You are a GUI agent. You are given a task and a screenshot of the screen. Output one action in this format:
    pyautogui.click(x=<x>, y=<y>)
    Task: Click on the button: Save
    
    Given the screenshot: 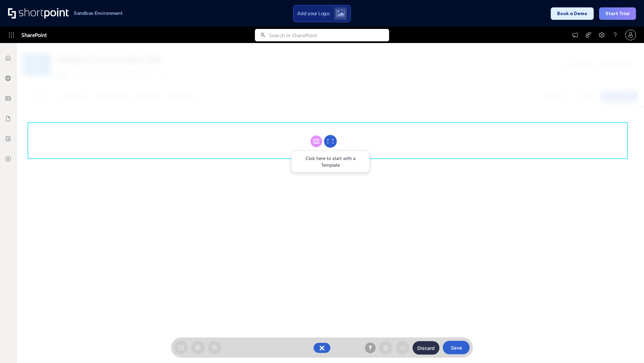 What is the action you would take?
    pyautogui.click(x=456, y=347)
    